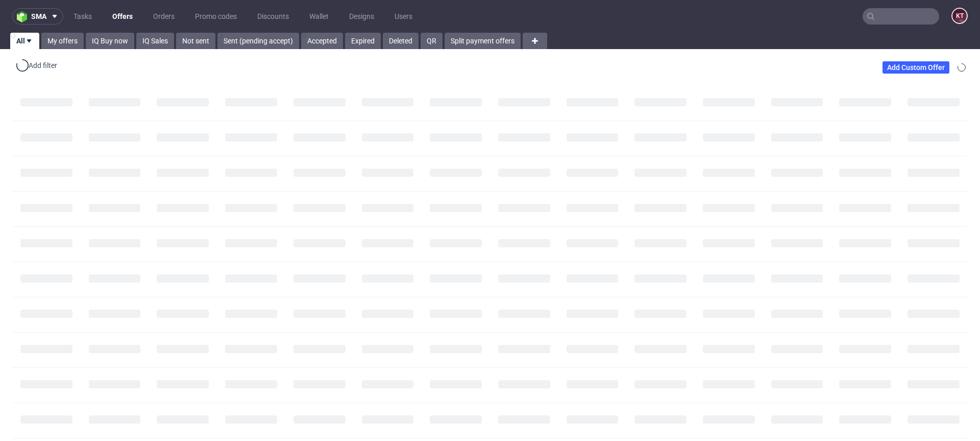 This screenshot has height=441, width=980. What do you see at coordinates (400, 41) in the screenshot?
I see `a: Deleted` at bounding box center [400, 41].